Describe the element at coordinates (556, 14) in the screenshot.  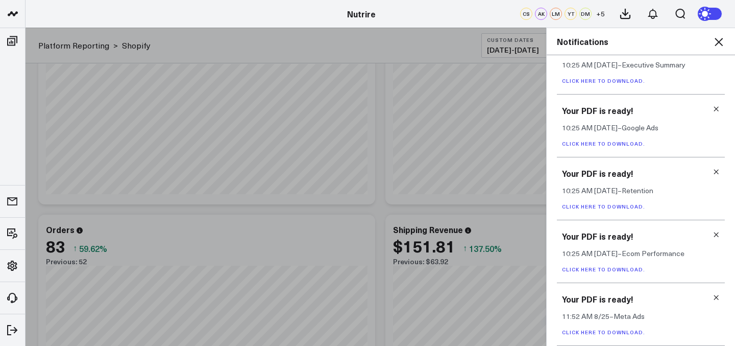
I see `div: LM` at that location.